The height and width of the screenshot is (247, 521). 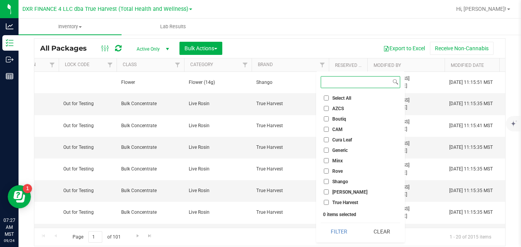 I want to click on button: Filter, so click(x=339, y=231).